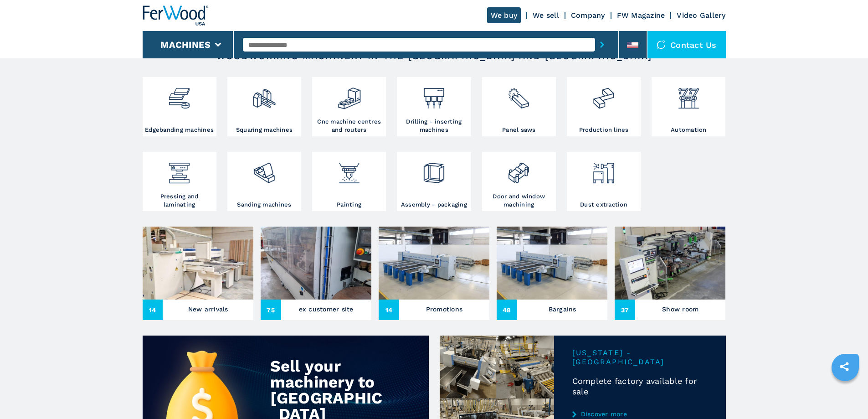  I want to click on img: squadratrici_2.png, so click(264, 95).